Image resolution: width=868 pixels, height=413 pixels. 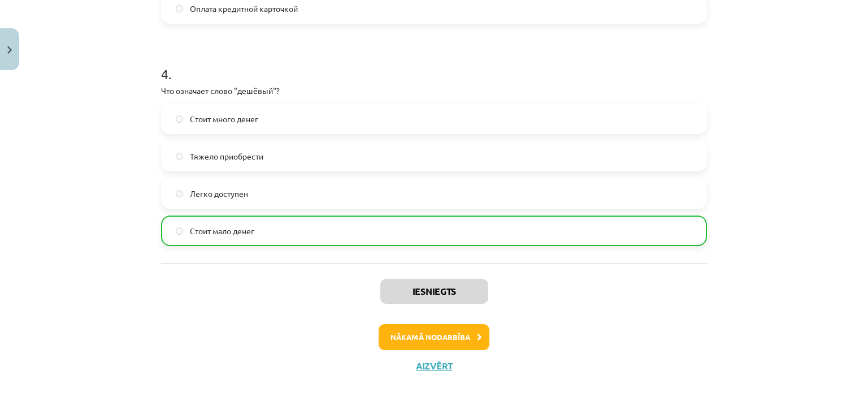 What do you see at coordinates (434, 64) in the screenshot?
I see `h1: 4 .` at bounding box center [434, 64].